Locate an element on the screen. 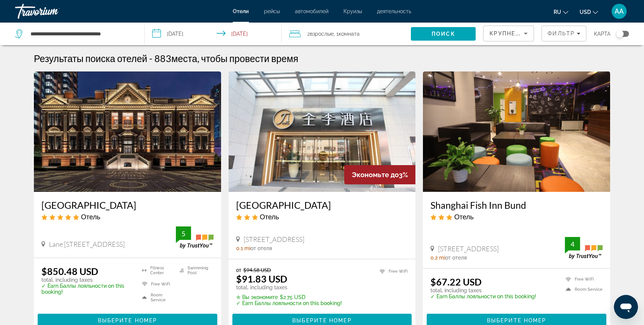 This screenshot has width=644, height=325. span: места, чтобы провести время is located at coordinates (235, 58).